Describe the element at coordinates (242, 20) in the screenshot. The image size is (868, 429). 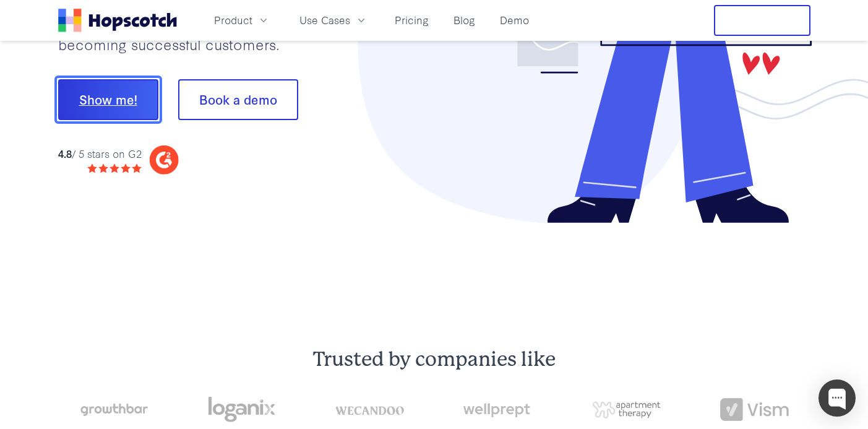
I see `button: Product` at that location.